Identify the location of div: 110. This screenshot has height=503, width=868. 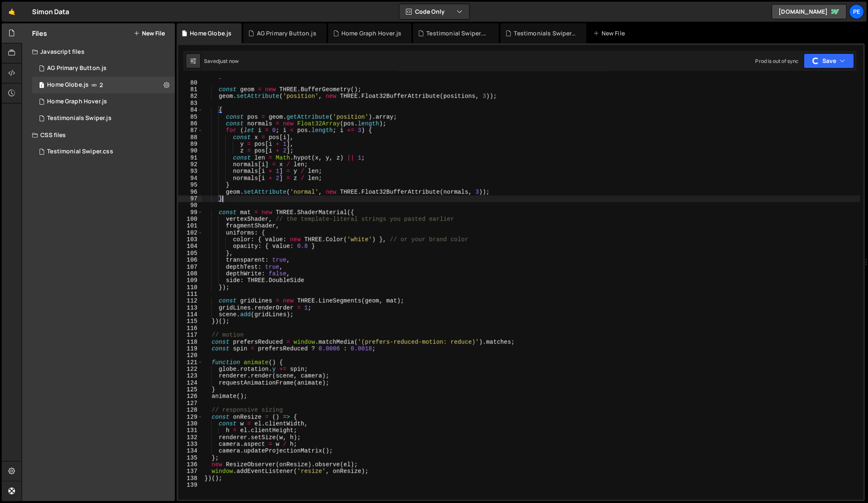
(190, 287).